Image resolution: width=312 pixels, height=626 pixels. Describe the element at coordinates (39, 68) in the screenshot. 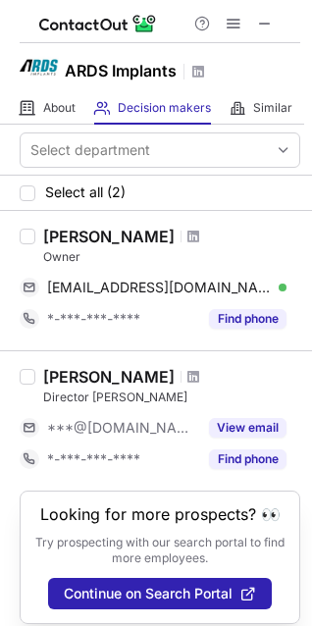

I see `img: 61d305ff9e97dbaa19d4cef24f93ae5d` at that location.